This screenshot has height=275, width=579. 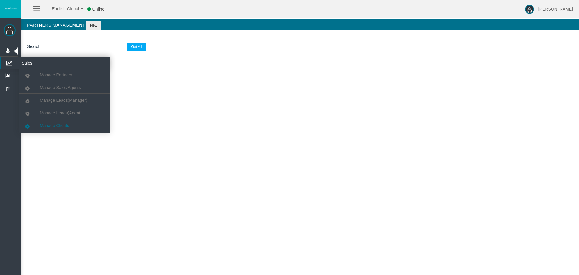 What do you see at coordinates (61, 113) in the screenshot?
I see `span: Manage Leads(Agent)` at bounding box center [61, 113].